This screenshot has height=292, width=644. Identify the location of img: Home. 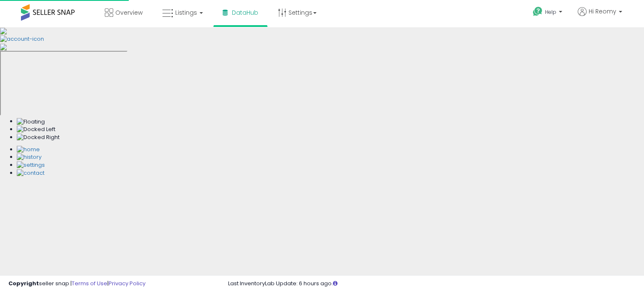
(28, 150).